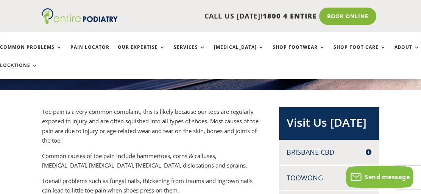 This screenshot has width=421, height=194. Describe the element at coordinates (407, 53) in the screenshot. I see `a: About` at that location.